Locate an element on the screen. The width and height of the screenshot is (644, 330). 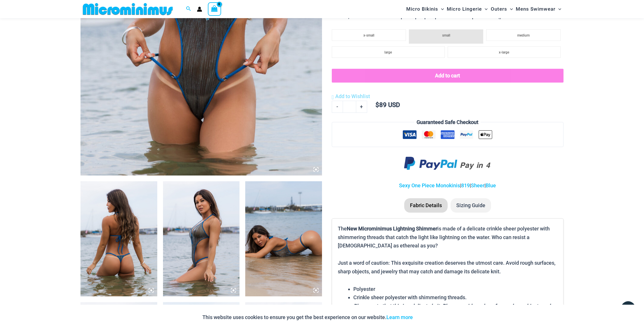
a: Sexy One Piece Monokinis is located at coordinates (430, 185).